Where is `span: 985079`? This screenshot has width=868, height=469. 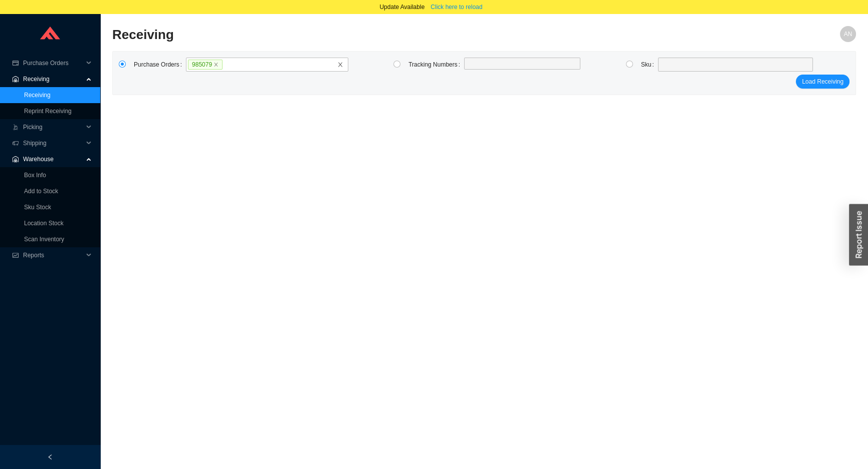 span: 985079 is located at coordinates (205, 64).